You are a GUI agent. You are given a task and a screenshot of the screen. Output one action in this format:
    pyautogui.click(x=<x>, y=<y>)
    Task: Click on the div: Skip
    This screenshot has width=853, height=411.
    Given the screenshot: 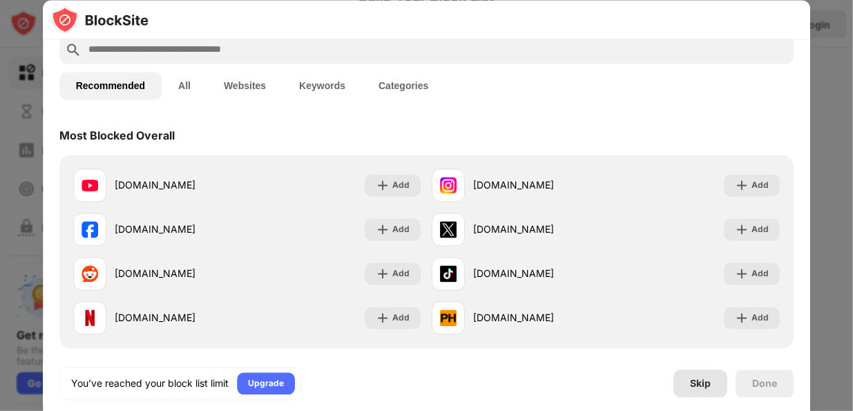 What is the action you would take?
    pyautogui.click(x=700, y=383)
    